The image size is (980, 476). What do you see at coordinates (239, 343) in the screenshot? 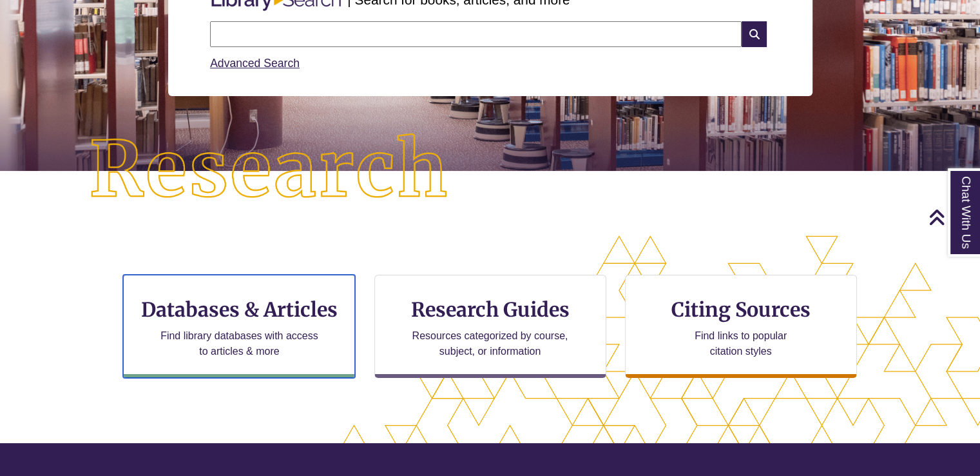
I see `p: Find library databases with access to articles & more` at bounding box center [239, 343].